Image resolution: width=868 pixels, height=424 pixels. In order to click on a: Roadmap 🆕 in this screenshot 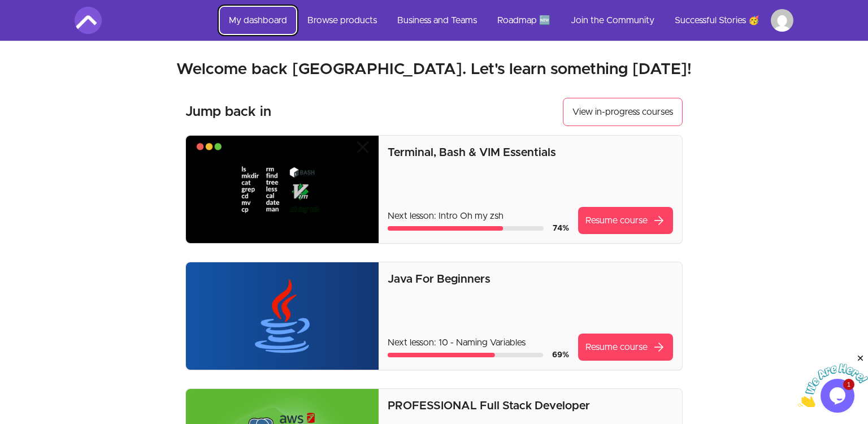, I will do `click(524, 20)`.